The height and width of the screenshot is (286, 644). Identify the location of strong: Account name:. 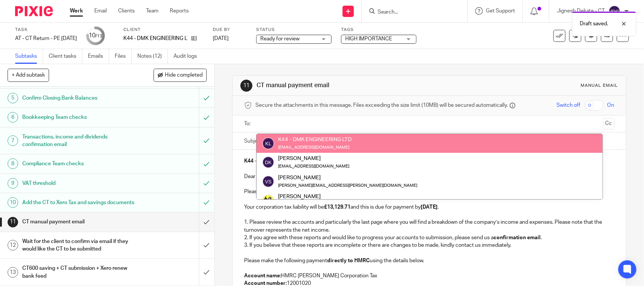
(263, 276).